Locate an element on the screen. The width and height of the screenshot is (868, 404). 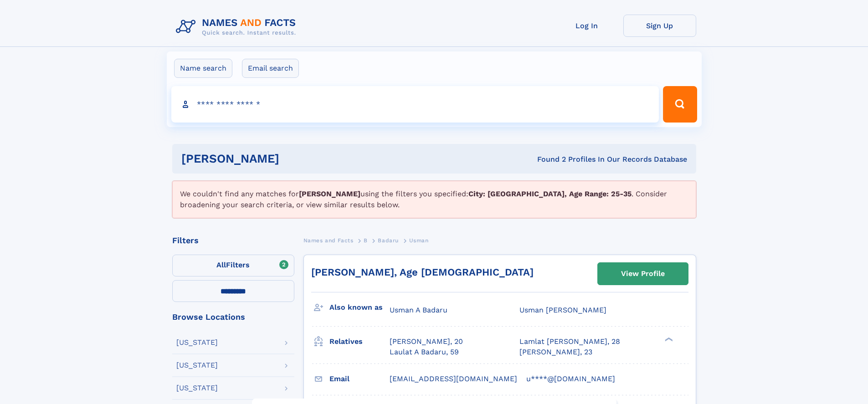
a: Badaru is located at coordinates (389, 240).